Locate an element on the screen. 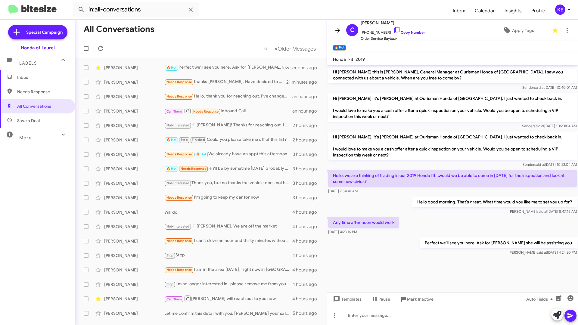 This screenshot has width=578, height=325. div: I'm going to keep my car for now is located at coordinates (229, 198).